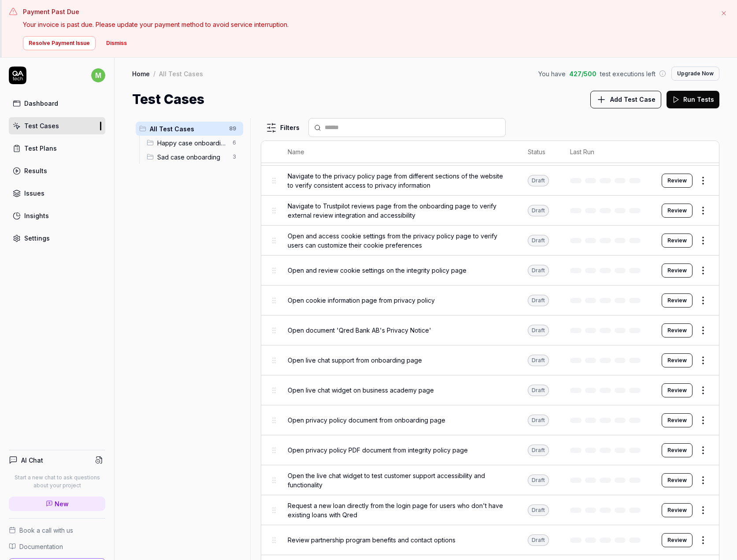 The height and width of the screenshot is (560, 737). What do you see at coordinates (46, 530) in the screenshot?
I see `span: Book a call with us` at bounding box center [46, 530].